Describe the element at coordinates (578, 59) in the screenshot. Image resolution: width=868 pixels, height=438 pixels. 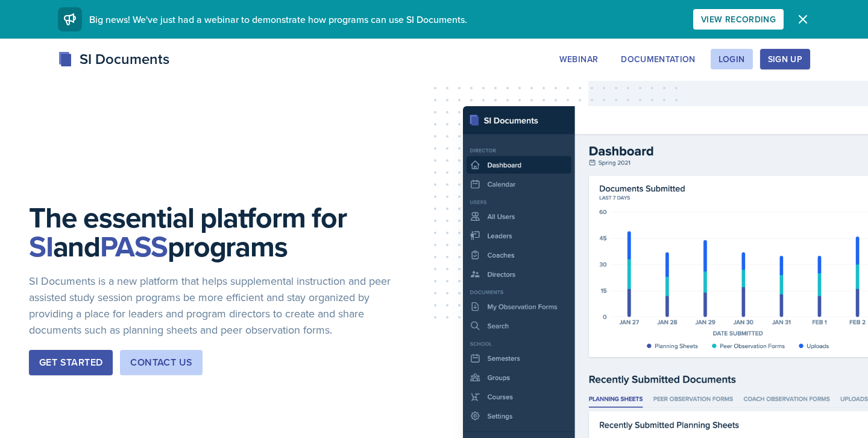
I see `div: Webinar` at that location.